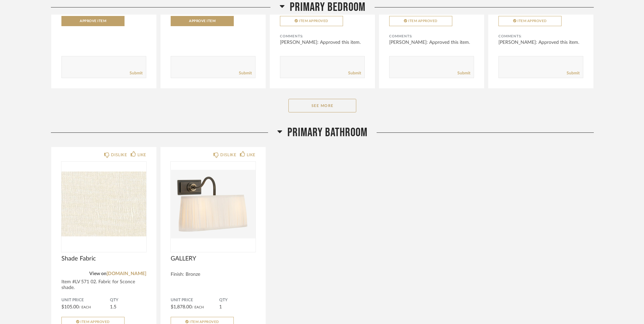  What do you see at coordinates (214, 259) in the screenshot?
I see `span: GALLERY` at bounding box center [214, 259].